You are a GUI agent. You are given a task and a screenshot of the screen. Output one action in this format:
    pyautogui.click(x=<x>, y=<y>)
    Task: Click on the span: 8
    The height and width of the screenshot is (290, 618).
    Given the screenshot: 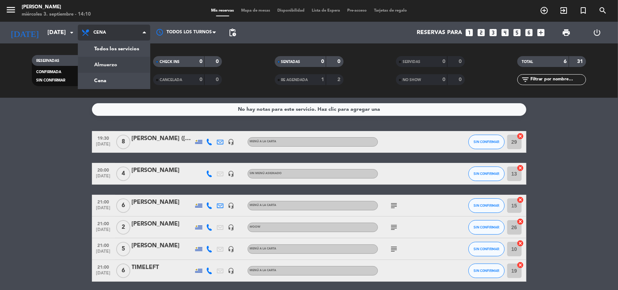 What is the action you would take?
    pyautogui.click(x=123, y=142)
    